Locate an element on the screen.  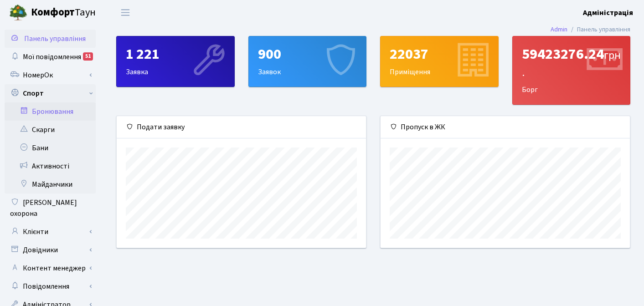
a: Мої повідомлення51 is located at coordinates (50, 57).